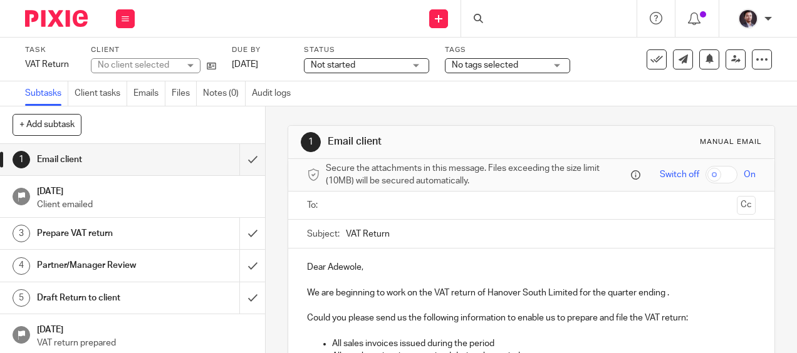  Describe the element at coordinates (101, 93) in the screenshot. I see `a: Client tasks` at that location.